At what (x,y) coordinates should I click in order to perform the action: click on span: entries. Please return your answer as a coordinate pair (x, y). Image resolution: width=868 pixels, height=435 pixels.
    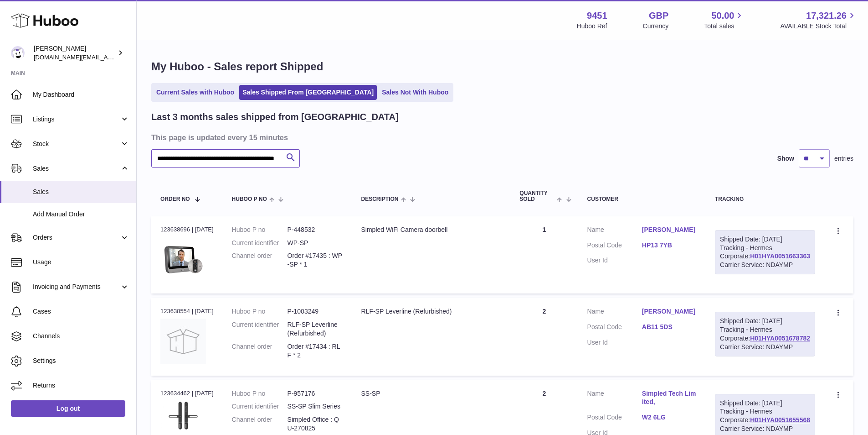
    Looking at the image, I should click on (844, 158).